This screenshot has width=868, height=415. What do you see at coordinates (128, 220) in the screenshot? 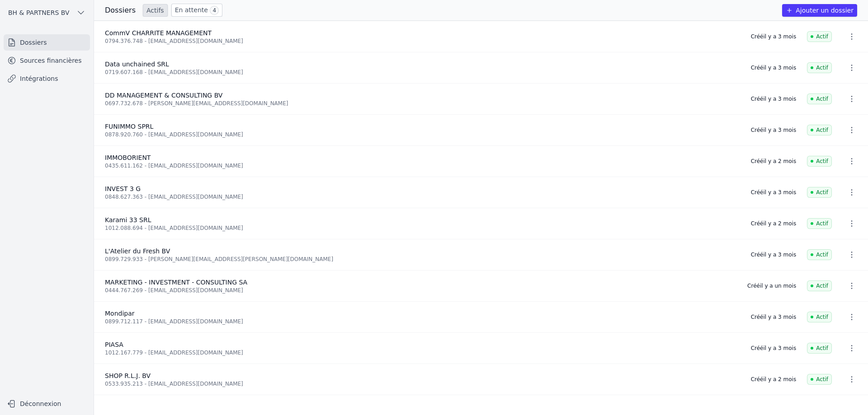
I see `span: Karami 33 SRL` at bounding box center [128, 220].